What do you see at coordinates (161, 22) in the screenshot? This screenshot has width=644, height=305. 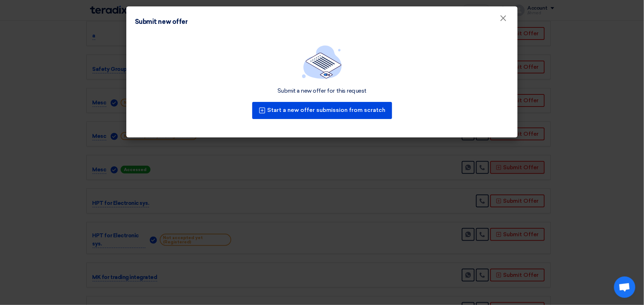 I see `div: Submit new offer` at bounding box center [161, 22].